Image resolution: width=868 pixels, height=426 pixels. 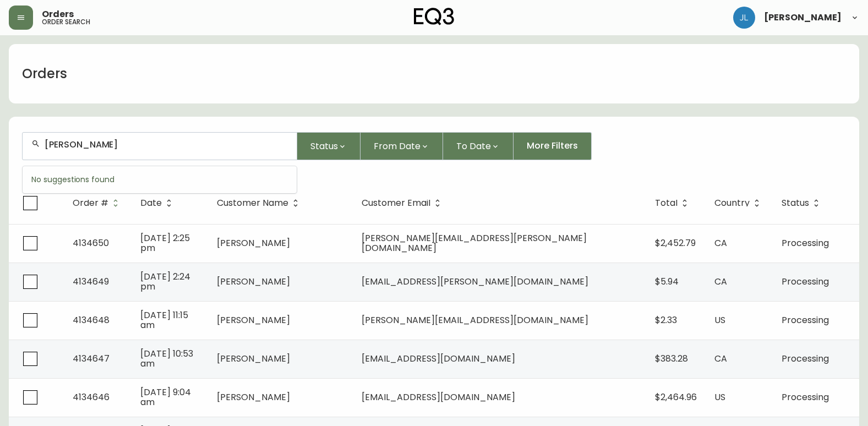 What do you see at coordinates (553, 146) in the screenshot?
I see `button: More Filters` at bounding box center [553, 146].